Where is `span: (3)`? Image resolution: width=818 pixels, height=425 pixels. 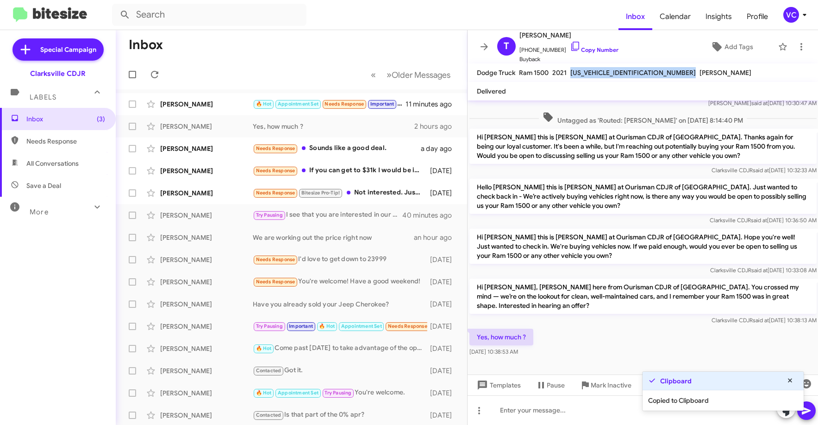
span: (3) is located at coordinates (101, 119).